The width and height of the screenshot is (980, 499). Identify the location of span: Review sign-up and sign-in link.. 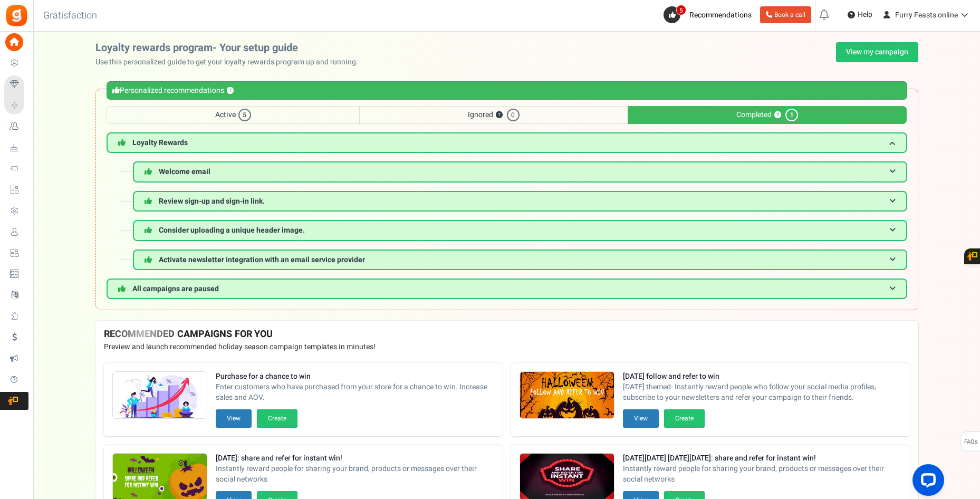
(211, 201).